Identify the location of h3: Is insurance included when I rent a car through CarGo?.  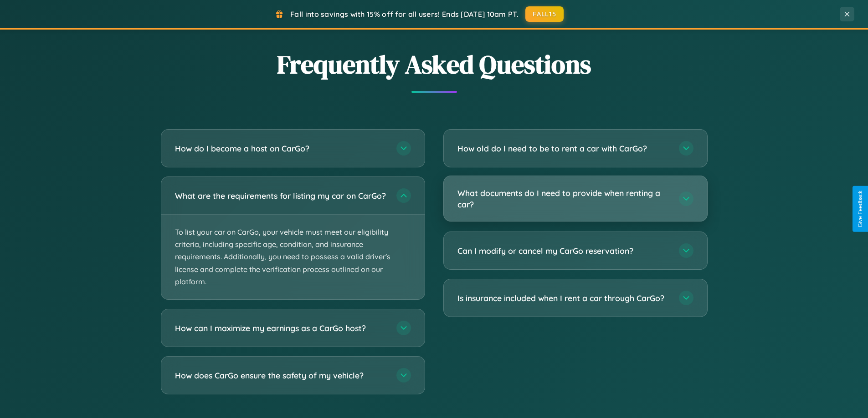
(564, 298).